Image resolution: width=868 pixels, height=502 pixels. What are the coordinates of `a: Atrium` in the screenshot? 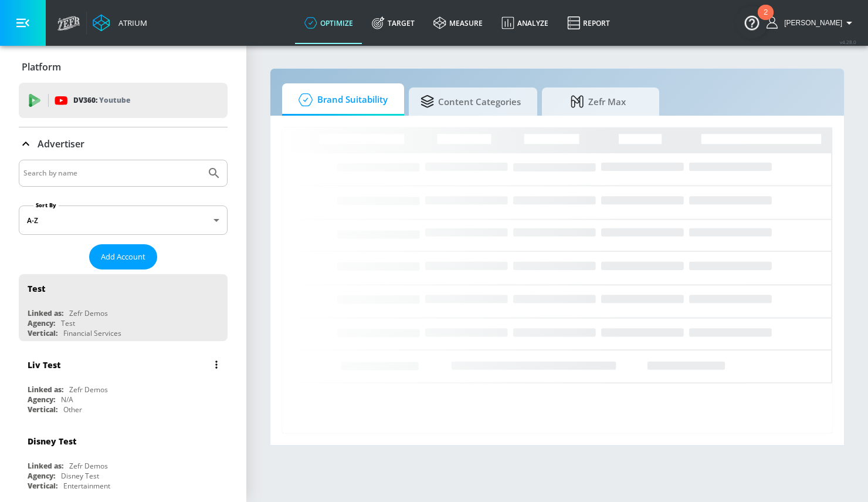 It's located at (120, 23).